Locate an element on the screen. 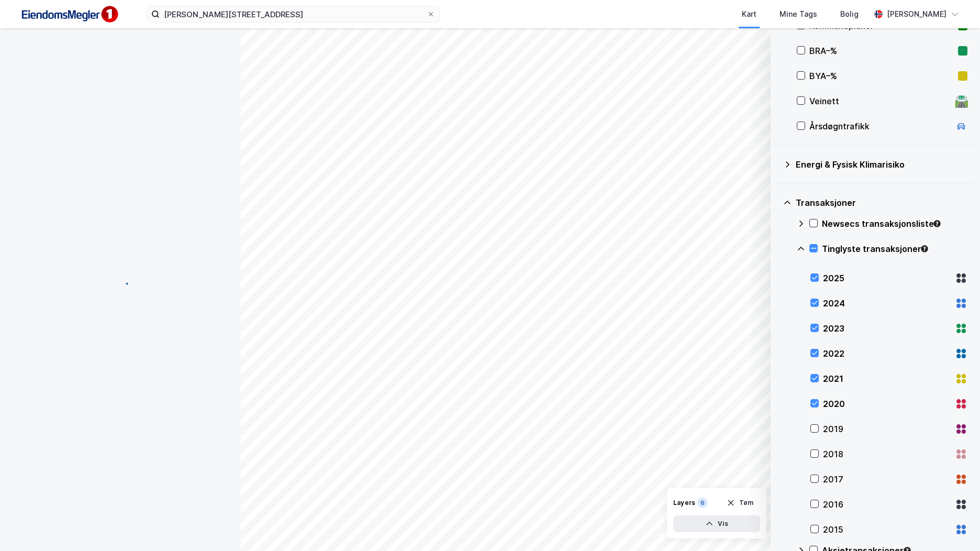 This screenshot has width=980, height=551. div: 2021 is located at coordinates (887, 378).